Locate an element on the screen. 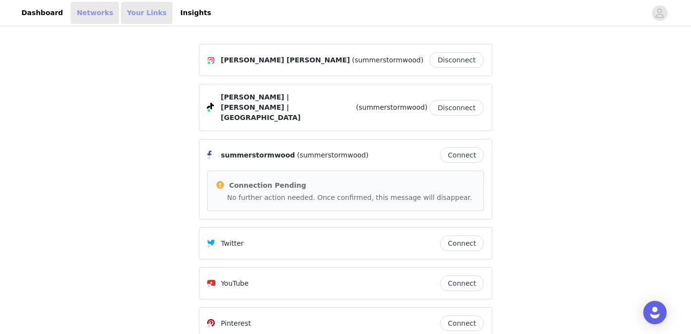 Image resolution: width=691 pixels, height=334 pixels. p: Twitter is located at coordinates (232, 243).